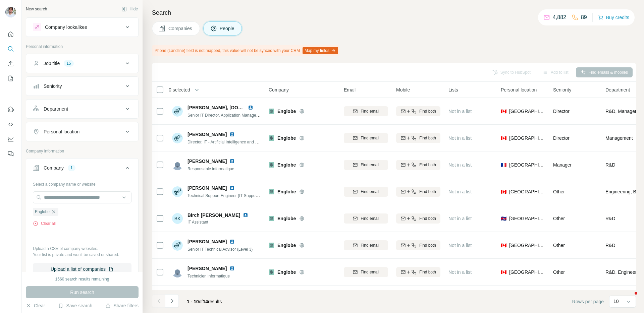 The width and height of the screenshot is (644, 313). I want to click on button: Buy credits, so click(614, 17).